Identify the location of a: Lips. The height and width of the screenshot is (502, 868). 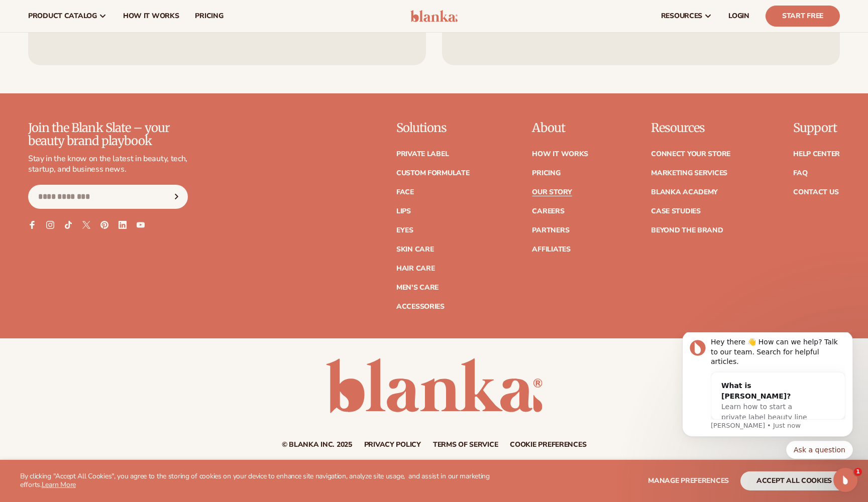
(403, 212).